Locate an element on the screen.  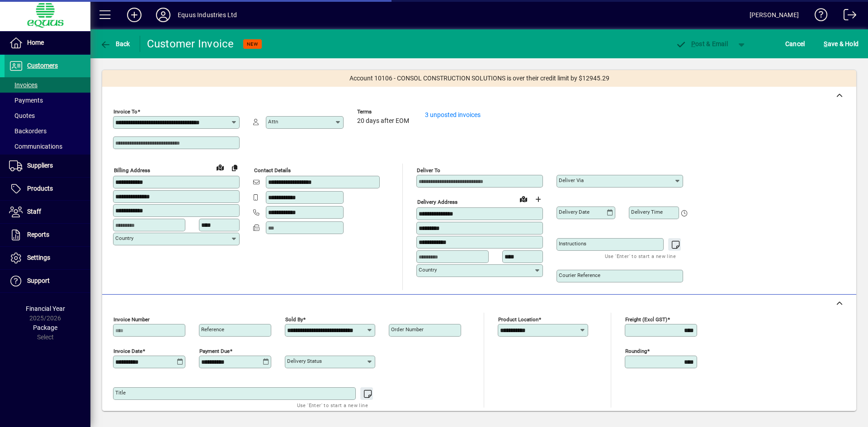
a: Payments is located at coordinates (47, 101).